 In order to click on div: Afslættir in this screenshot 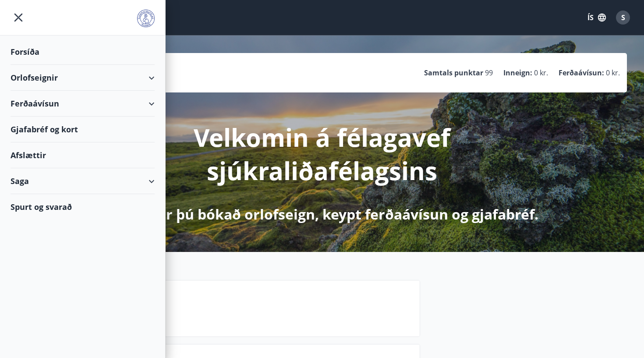, I will do `click(83, 155)`.